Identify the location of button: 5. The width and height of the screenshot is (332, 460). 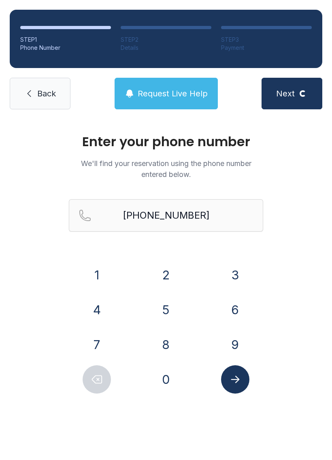
(166, 310).